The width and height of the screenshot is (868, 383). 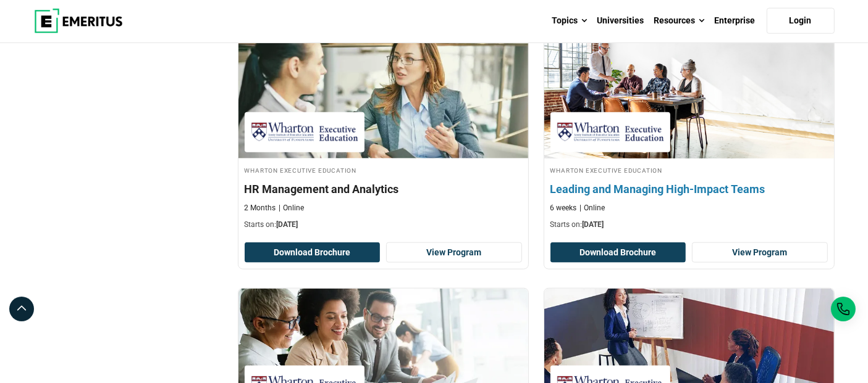 I want to click on img: HR Management and Analytics | Online Human Resources Course, so click(x=383, y=96).